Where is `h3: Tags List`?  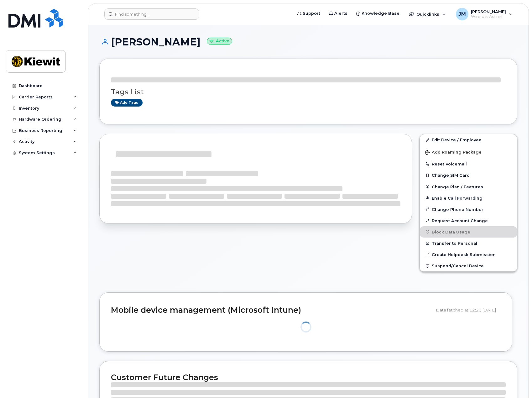
h3: Tags List is located at coordinates (308, 91).